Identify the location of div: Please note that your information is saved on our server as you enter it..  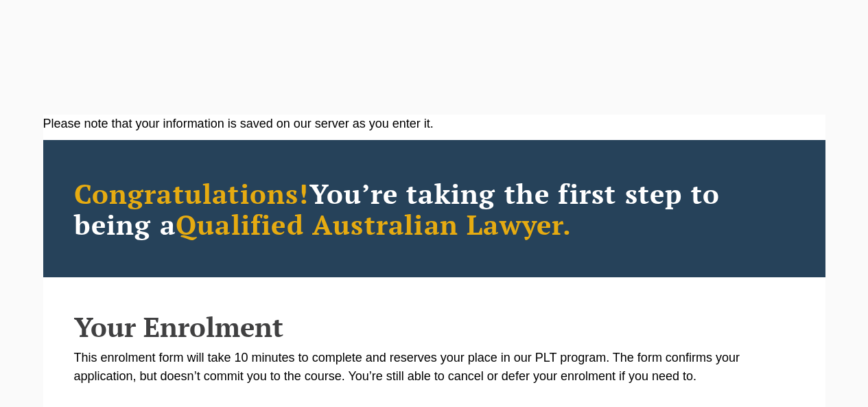
(434, 123).